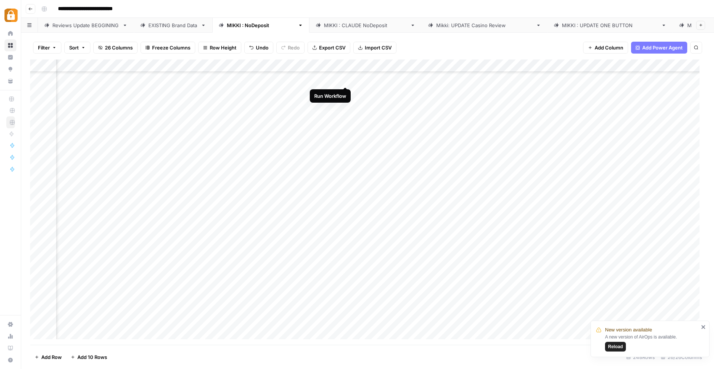 This screenshot has height=369, width=714. Describe the element at coordinates (10, 81) in the screenshot. I see `a: Your Data` at that location.